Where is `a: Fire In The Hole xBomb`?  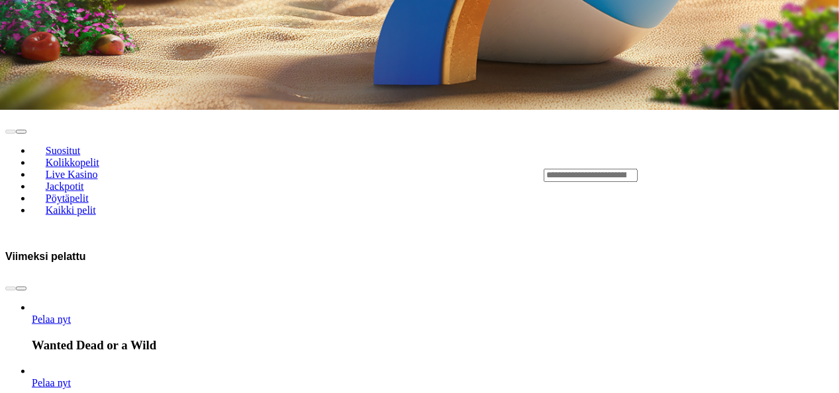 a: Fire In The Hole xBomb is located at coordinates (51, 383).